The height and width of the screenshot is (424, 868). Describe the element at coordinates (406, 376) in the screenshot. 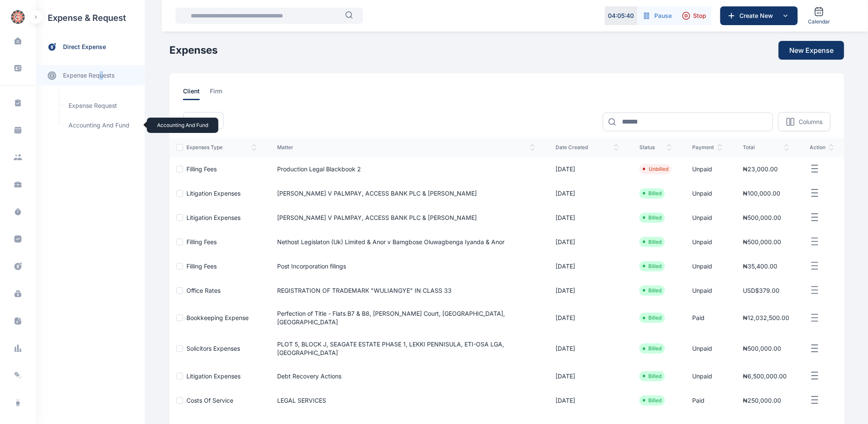

I see `td: Debt Recovery Actions` at that location.